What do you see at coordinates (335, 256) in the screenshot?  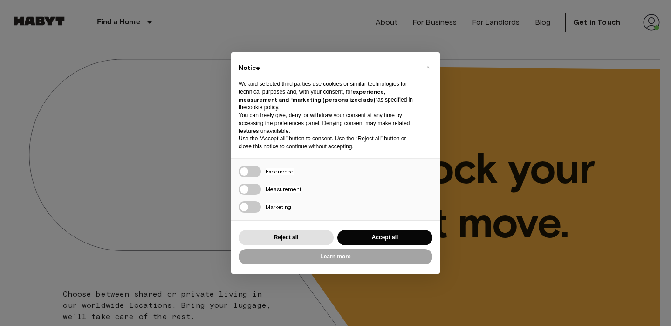 I see `button: Learn more` at bounding box center [335, 256].